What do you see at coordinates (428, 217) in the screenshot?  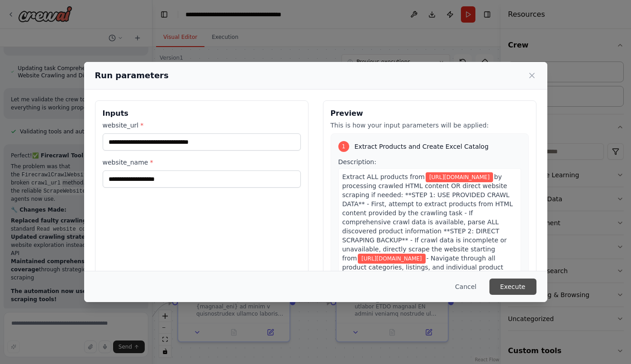 I see `span: by processing crawled HTML content OR direct website scraping if needed: **STEP 1: USE PROVIDED C...` at bounding box center [428, 217].